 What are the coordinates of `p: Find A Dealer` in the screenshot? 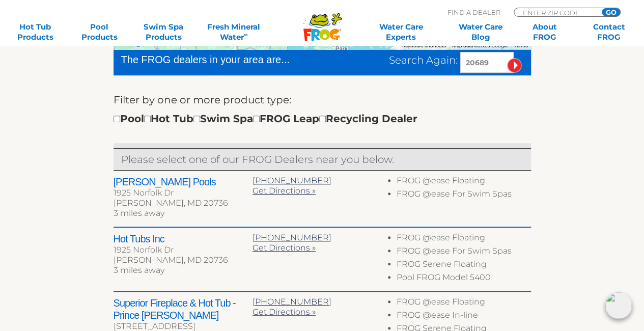 It's located at (474, 12).